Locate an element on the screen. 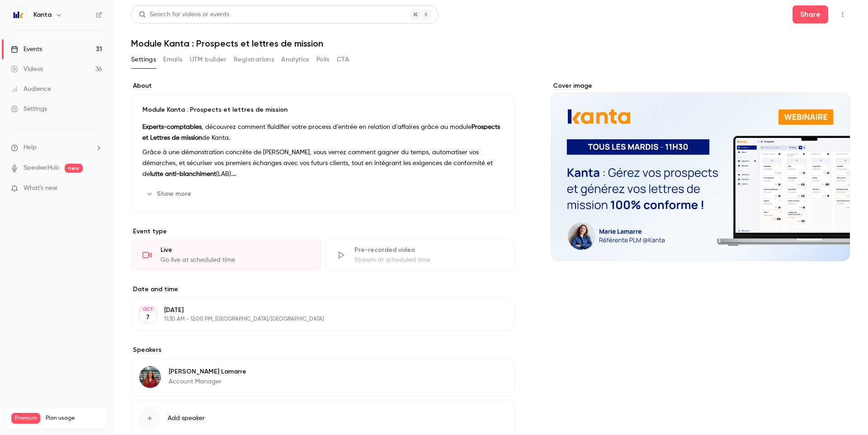  div: Events is located at coordinates (26, 49).